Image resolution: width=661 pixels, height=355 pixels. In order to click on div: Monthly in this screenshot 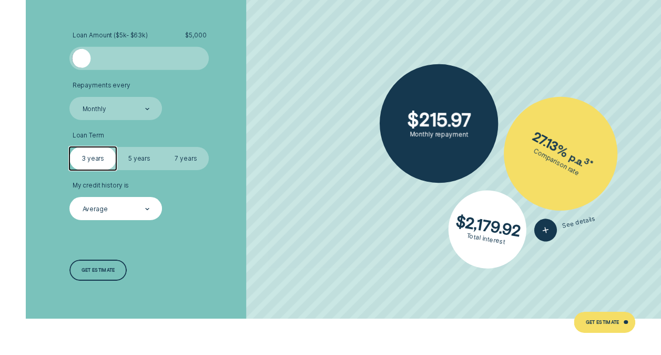, I will do `click(94, 109)`.